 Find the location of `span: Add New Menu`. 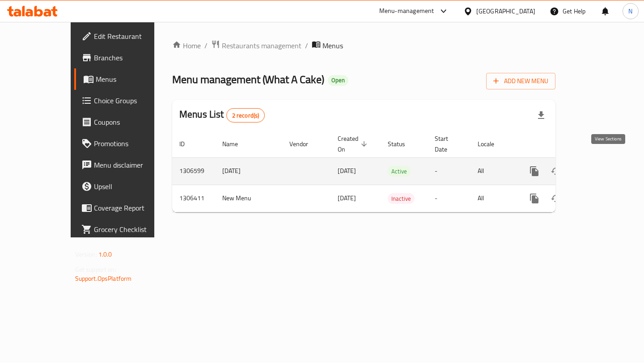

span: Add New Menu is located at coordinates (520, 81).